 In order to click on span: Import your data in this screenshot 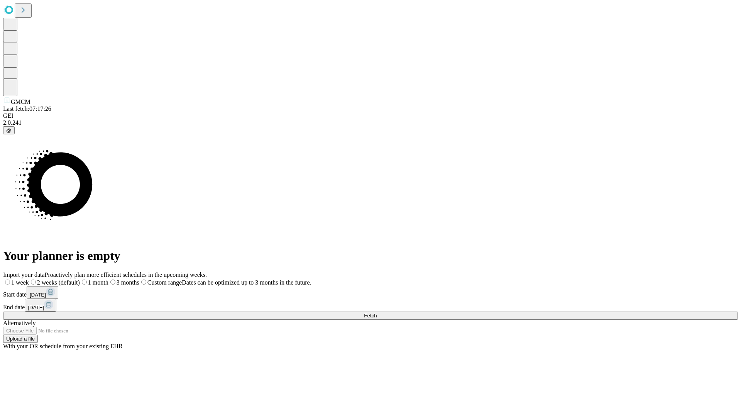, I will do `click(24, 274)`.